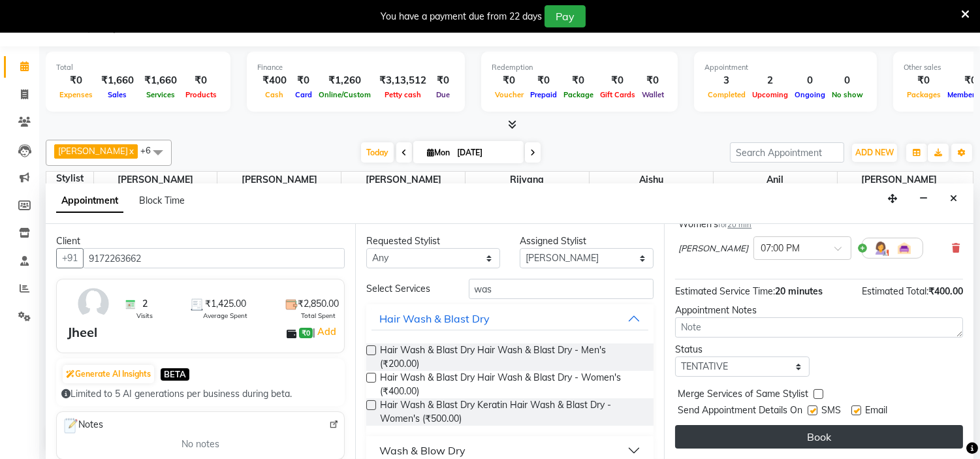 The image size is (980, 459). What do you see at coordinates (786, 67) in the screenshot?
I see `div: Appointment` at bounding box center [786, 67].